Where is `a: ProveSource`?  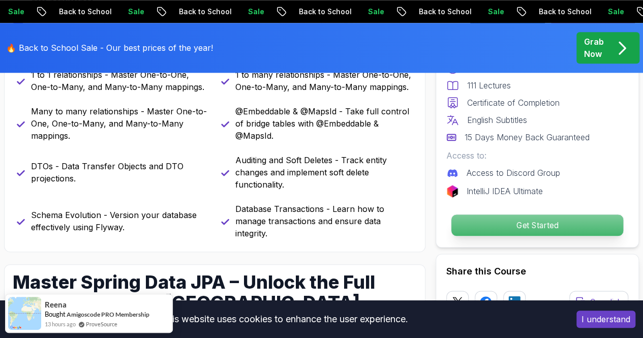 a: ProveSource is located at coordinates (102, 324).